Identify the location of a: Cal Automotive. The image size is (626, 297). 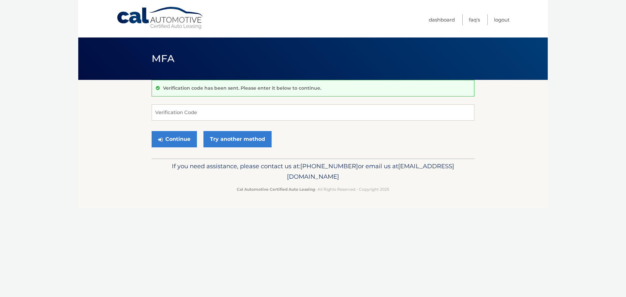
(160, 18).